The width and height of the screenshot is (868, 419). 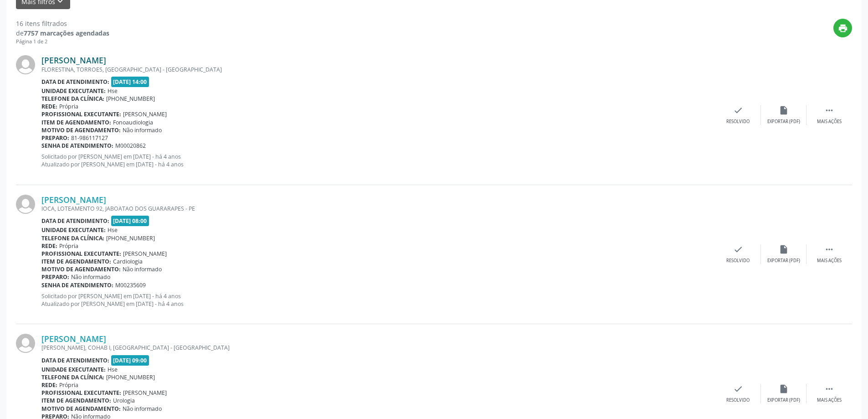 What do you see at coordinates (379, 209) in the screenshot?
I see `div: IOCA, LOTEAMENTO 92, JABOATAO DOS GUARARAPES - PE` at bounding box center [379, 209].